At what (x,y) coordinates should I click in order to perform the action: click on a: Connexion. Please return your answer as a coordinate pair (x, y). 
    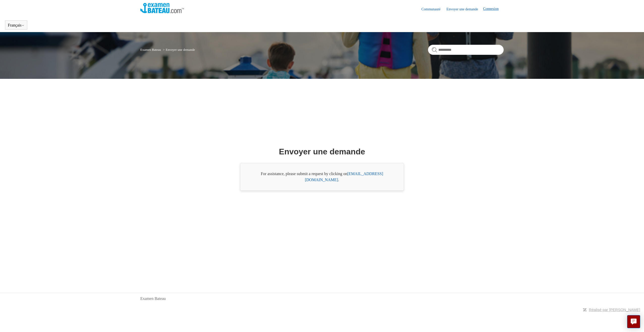
    Looking at the image, I should click on (493, 9).